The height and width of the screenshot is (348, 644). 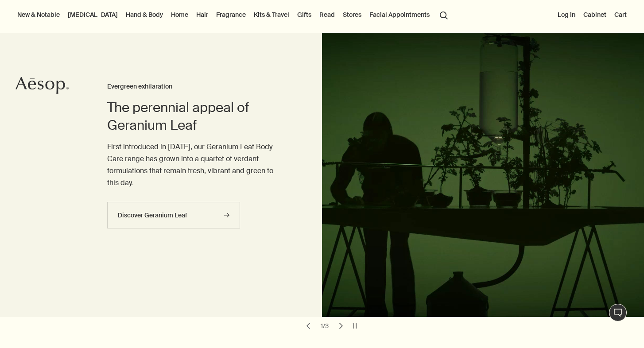 I want to click on button: pause, so click(x=355, y=326).